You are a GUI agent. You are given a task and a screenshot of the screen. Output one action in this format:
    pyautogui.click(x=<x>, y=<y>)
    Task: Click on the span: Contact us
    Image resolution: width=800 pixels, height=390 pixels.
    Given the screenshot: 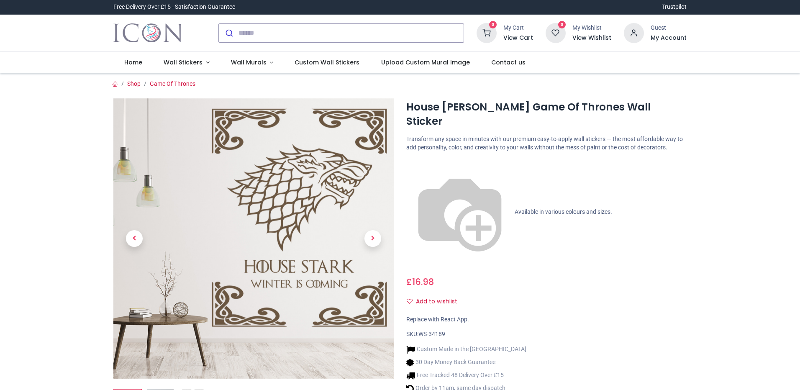 What is the action you would take?
    pyautogui.click(x=508, y=62)
    